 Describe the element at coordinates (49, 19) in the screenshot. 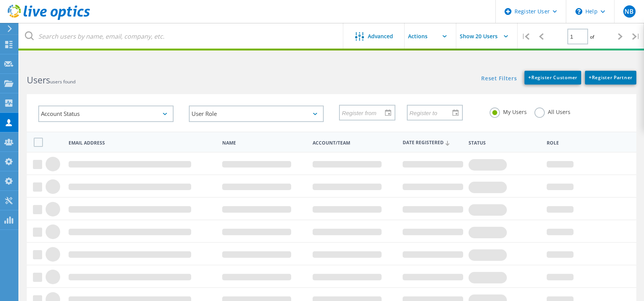

I see `a: Live Optics Dashboard` at that location.